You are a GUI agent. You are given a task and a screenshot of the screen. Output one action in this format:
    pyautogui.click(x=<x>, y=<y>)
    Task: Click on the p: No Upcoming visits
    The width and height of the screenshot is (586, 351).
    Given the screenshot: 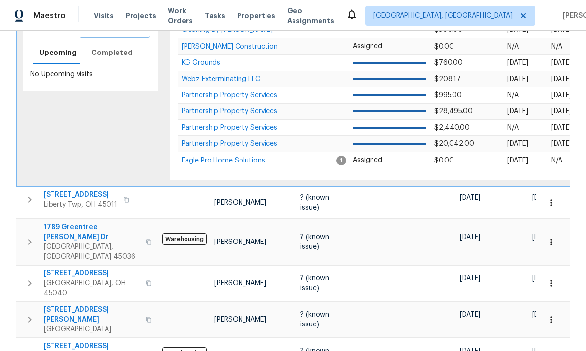 What is the action you would take?
    pyautogui.click(x=90, y=74)
    